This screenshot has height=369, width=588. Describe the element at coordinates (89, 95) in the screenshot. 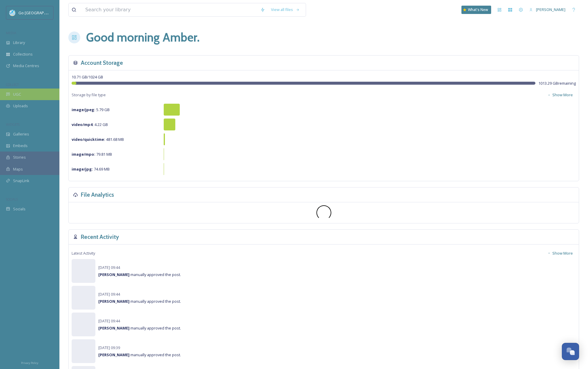

I see `span: Storage by file type` at that location.